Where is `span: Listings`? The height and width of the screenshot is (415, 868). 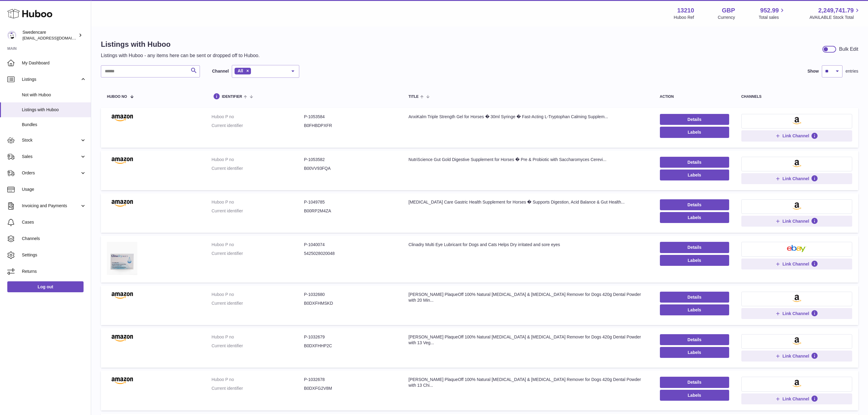 span: Listings is located at coordinates (51, 79).